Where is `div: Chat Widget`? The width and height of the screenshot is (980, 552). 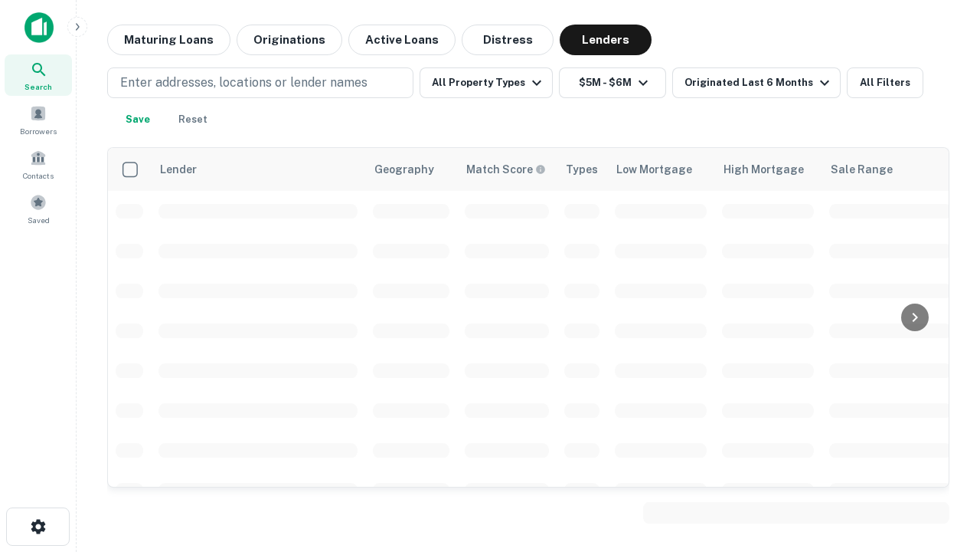 div: Chat Widget is located at coordinates (942, 466).